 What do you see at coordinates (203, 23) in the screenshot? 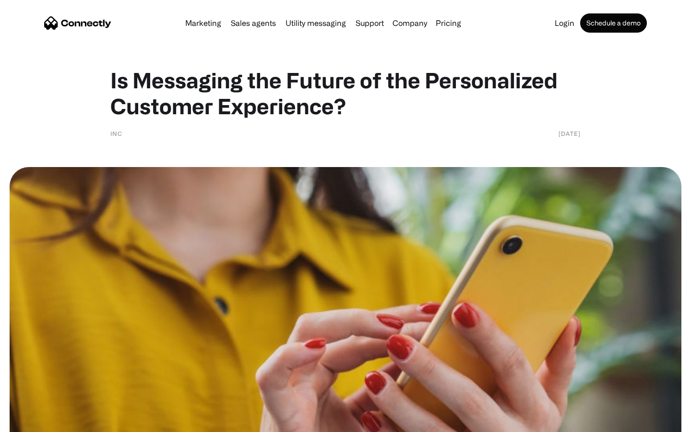
I see `a: Marketing` at bounding box center [203, 23].